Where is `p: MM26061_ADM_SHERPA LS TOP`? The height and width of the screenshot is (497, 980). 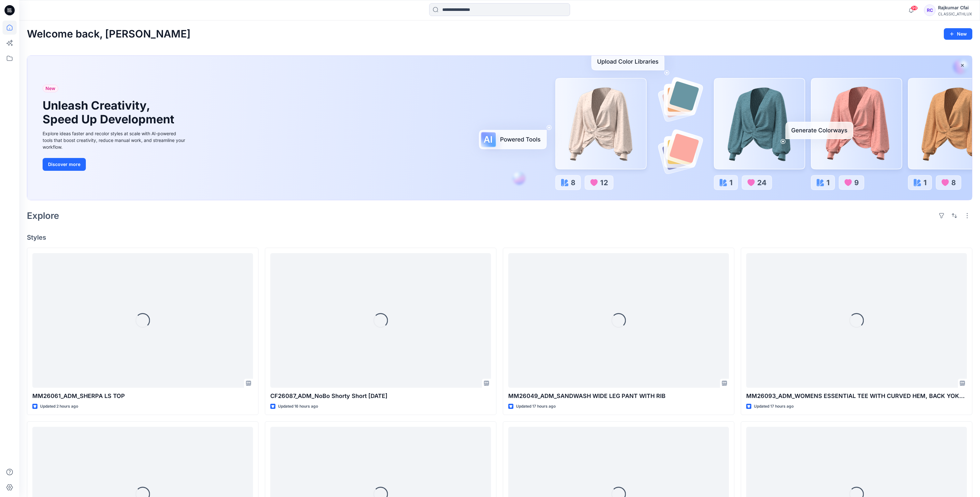
p: MM26061_ADM_SHERPA LS TOP is located at coordinates (142, 396).